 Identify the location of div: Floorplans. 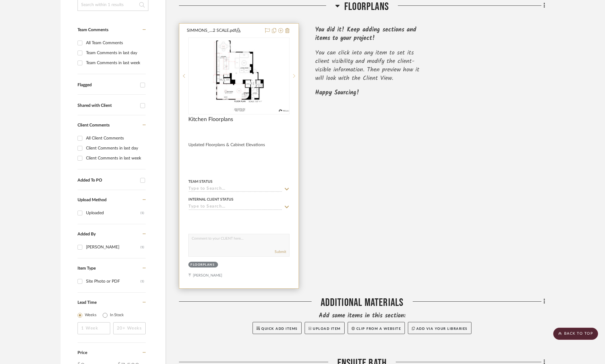
(202, 265).